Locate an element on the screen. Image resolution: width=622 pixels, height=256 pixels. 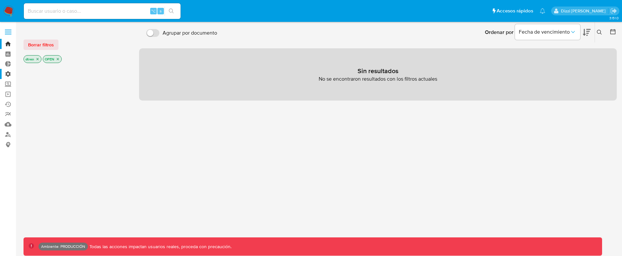
input: Buscar usuario o caso... is located at coordinates (102, 11).